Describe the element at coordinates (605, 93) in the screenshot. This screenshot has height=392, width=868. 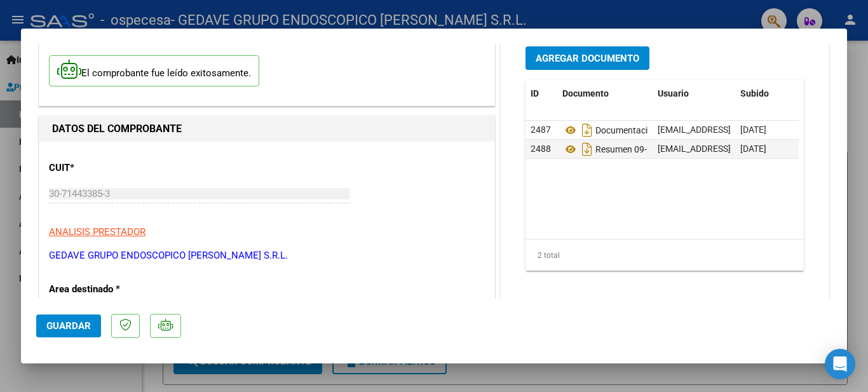
I see `datatable-header-cell: Documento` at that location.